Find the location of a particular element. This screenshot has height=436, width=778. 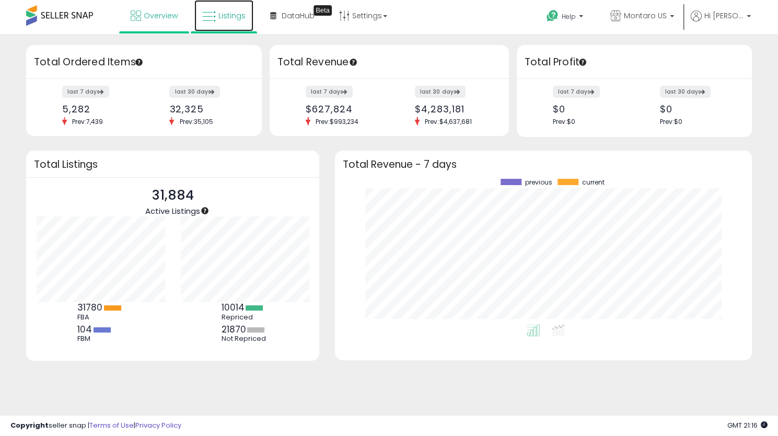

div: Not Repriced is located at coordinates (245, 339).